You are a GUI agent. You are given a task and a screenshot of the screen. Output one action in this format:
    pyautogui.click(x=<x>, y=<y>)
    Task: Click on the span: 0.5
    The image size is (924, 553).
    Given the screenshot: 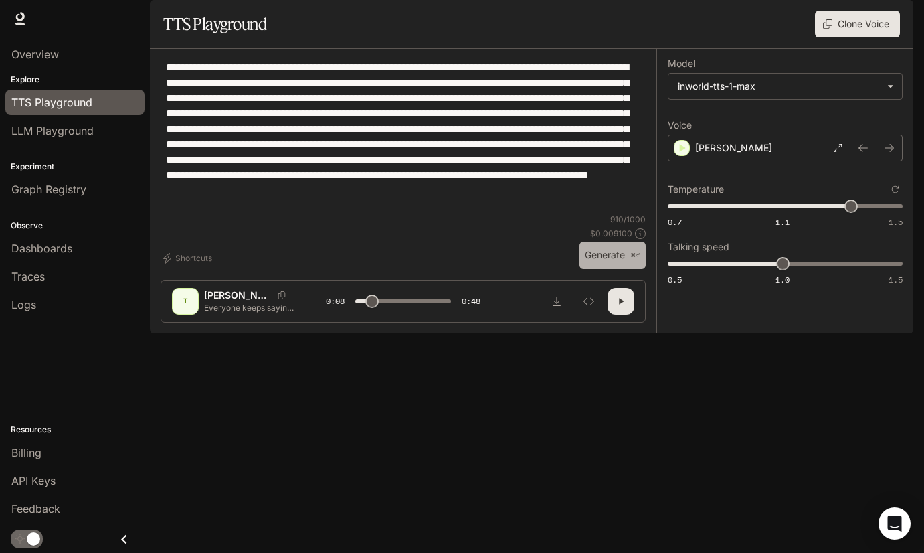 What is the action you would take?
    pyautogui.click(x=675, y=279)
    